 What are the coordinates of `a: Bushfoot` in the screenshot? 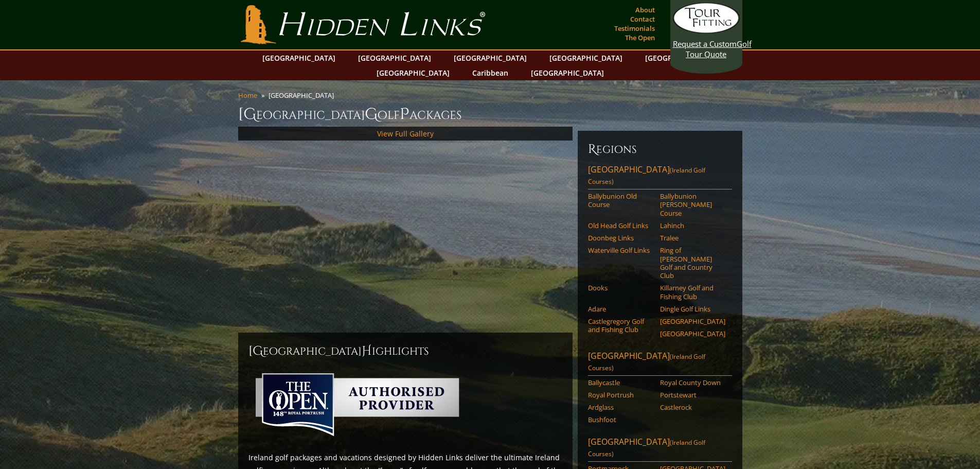 It's located at (620, 419).